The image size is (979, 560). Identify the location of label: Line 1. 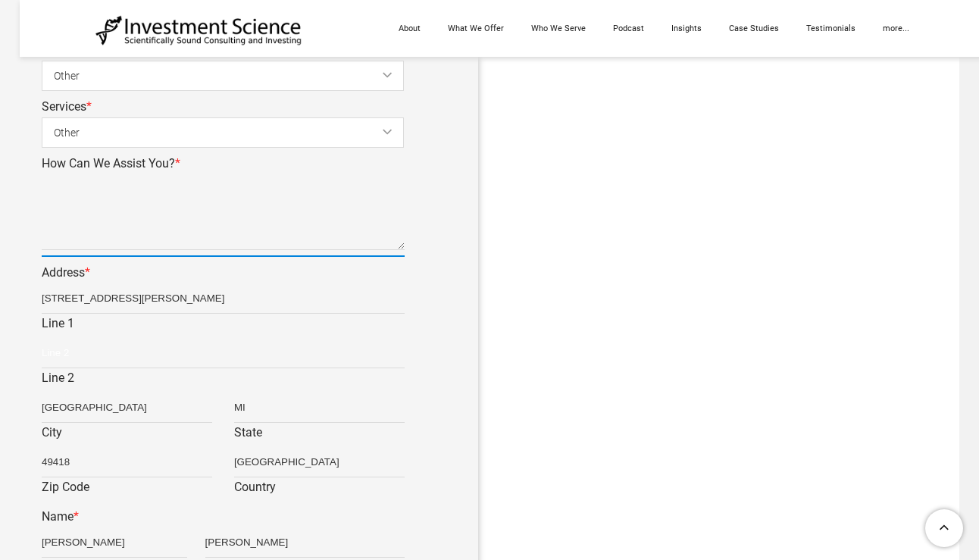
(222, 325).